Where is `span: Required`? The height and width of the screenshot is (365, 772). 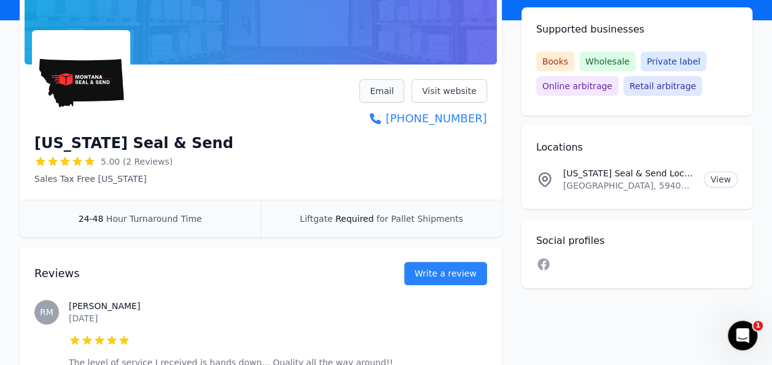 span: Required is located at coordinates (354, 219).